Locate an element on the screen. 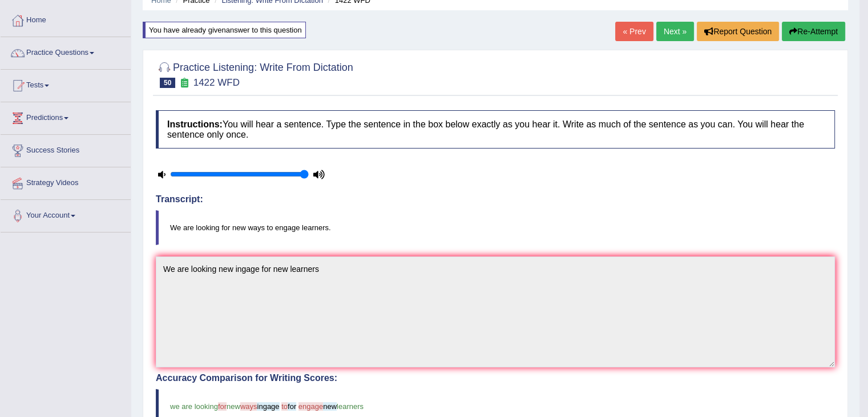  span: we are looking is located at coordinates (194, 406).